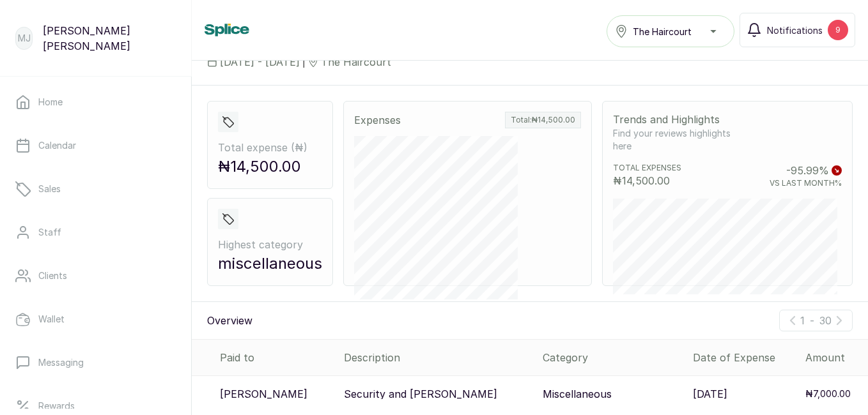 Image resolution: width=868 pixels, height=415 pixels. What do you see at coordinates (270, 244) in the screenshot?
I see `p: Highest category` at bounding box center [270, 244].